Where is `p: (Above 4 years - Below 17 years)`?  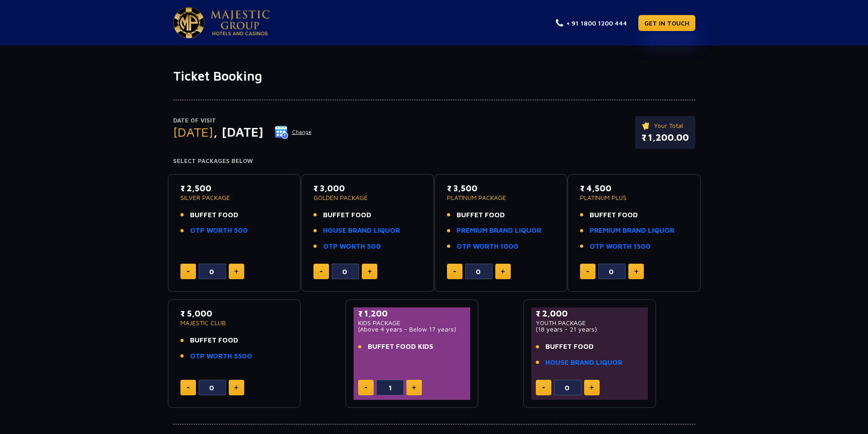 p: (Above 4 years - Below 17 years) is located at coordinates (412, 329).